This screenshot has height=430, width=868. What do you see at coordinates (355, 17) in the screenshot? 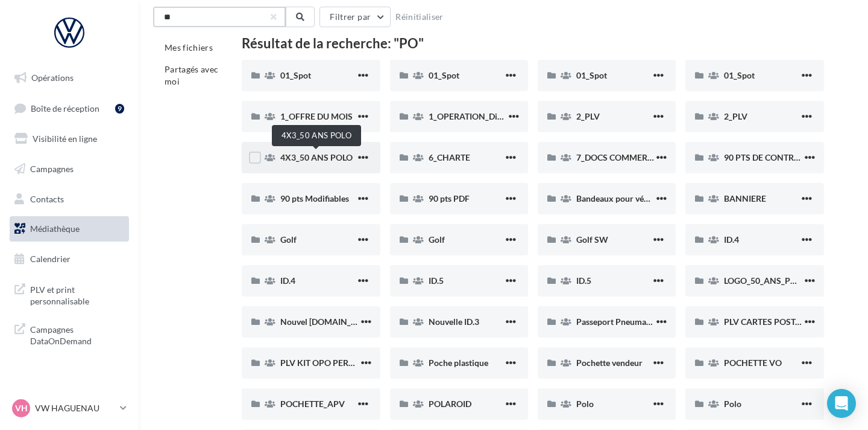
I see `button: Filtrer par` at bounding box center [355, 17].